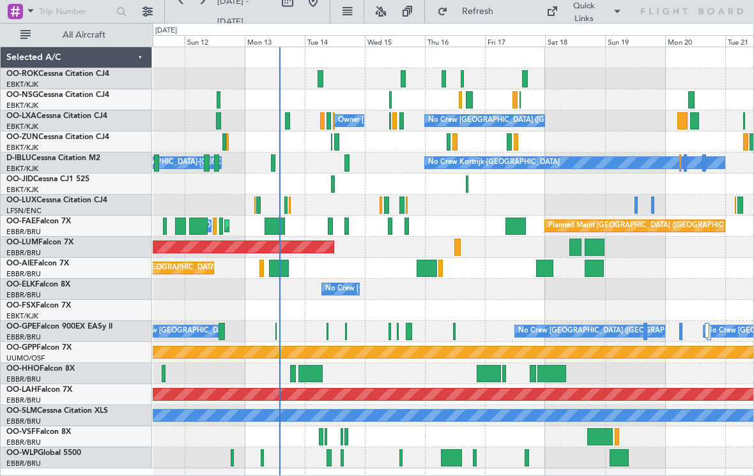  What do you see at coordinates (39, 390) in the screenshot?
I see `a: OO-LAHFalcon 7X` at bounding box center [39, 390].